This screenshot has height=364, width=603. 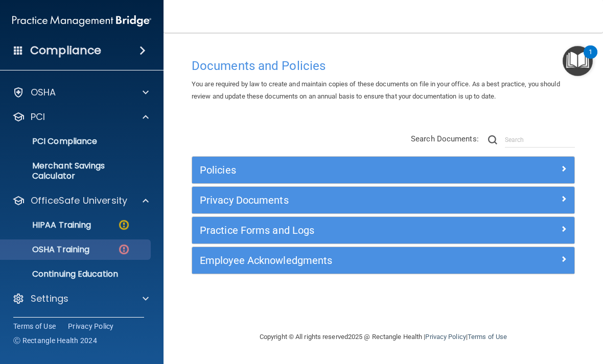 I want to click on img: danger-circle.6113f641.png, so click(x=123, y=249).